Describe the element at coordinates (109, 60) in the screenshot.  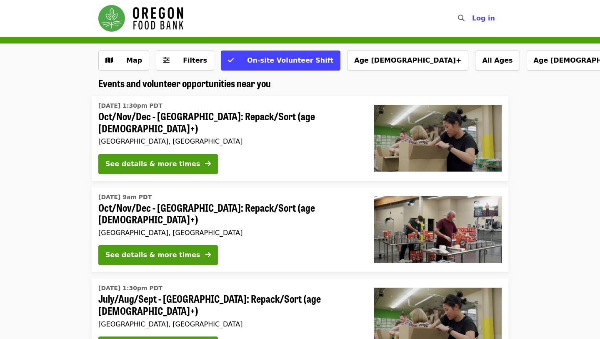
I see `i: map icon` at that location.